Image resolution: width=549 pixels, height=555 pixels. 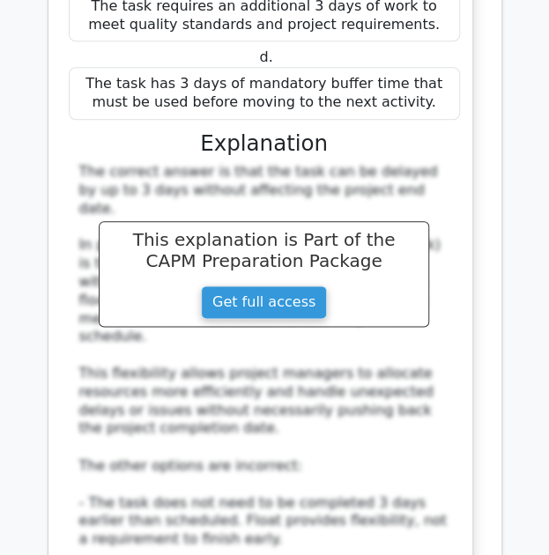 What do you see at coordinates (264, 302) in the screenshot?
I see `a: Get full access` at bounding box center [264, 302].